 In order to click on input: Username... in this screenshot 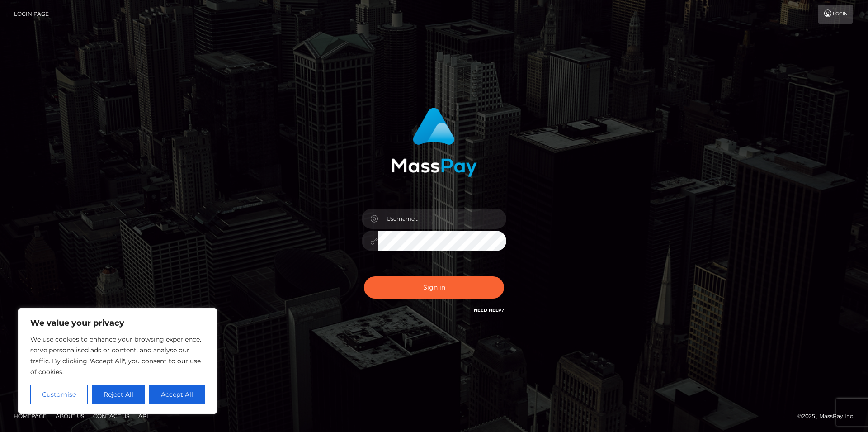, I will do `click(442, 219)`.